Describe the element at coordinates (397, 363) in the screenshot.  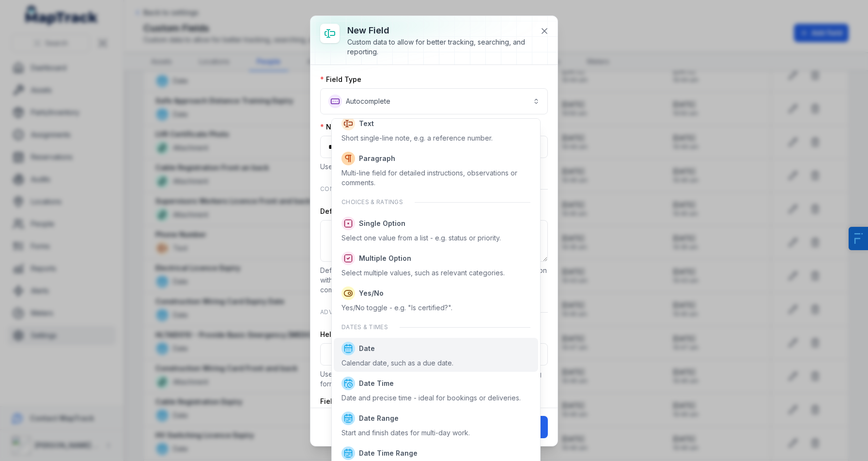
I see `div: Calendar date, such as a due date.` at that location.